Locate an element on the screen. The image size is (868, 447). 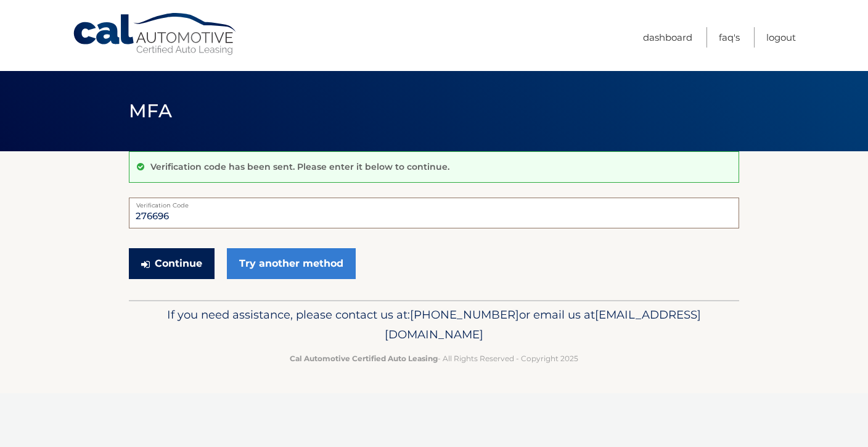
label: Verification Code is located at coordinates (434, 202).